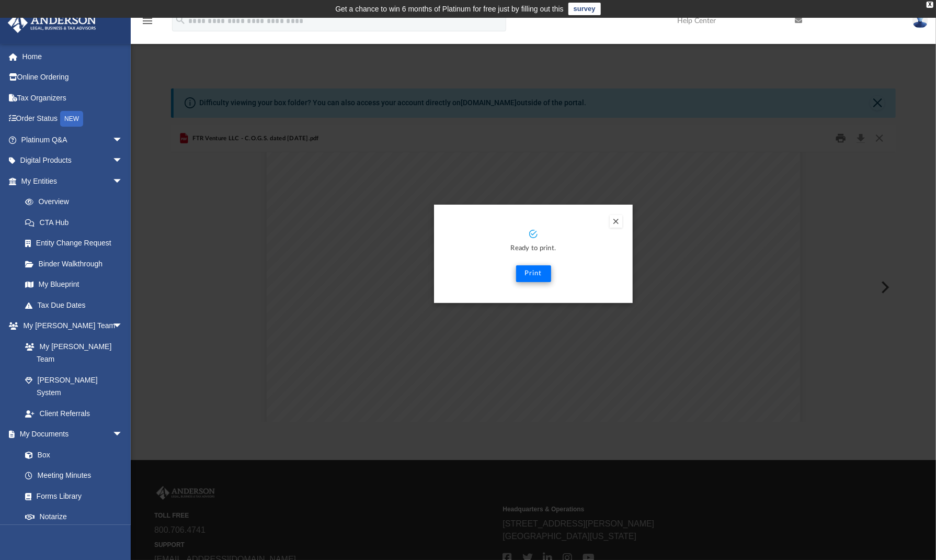 The width and height of the screenshot is (936, 560). What do you see at coordinates (450, 9) in the screenshot?
I see `div: Get a chance to win 6 months of Platinum for free just by filling out this` at bounding box center [450, 9].